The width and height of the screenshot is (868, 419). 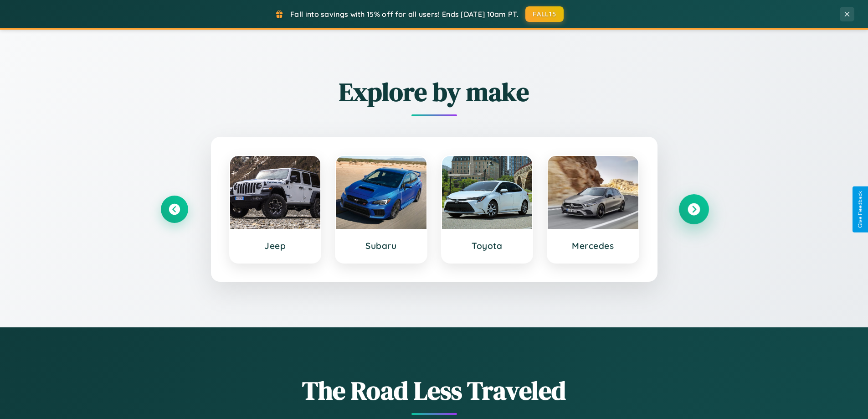 What do you see at coordinates (434, 390) in the screenshot?
I see `h1: The Road Less Traveled` at bounding box center [434, 390].